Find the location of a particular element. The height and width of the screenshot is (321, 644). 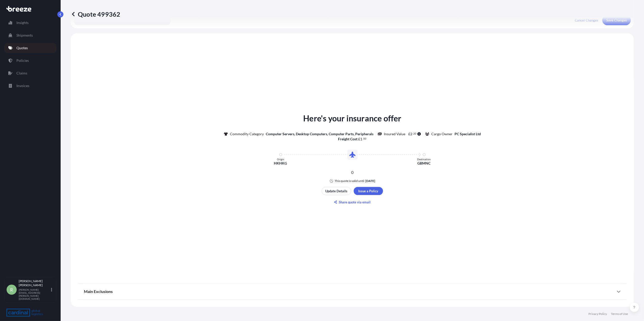

span: 2 is located at coordinates (412, 134).